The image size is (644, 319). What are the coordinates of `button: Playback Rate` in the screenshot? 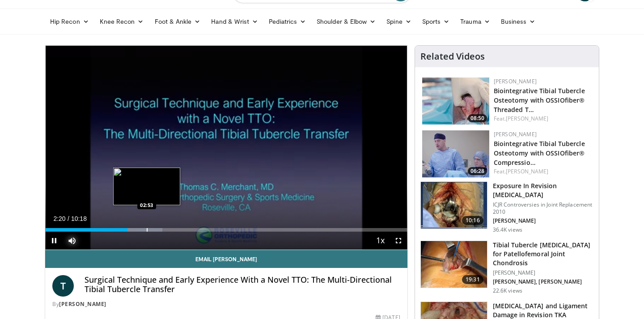 It's located at (381, 240).